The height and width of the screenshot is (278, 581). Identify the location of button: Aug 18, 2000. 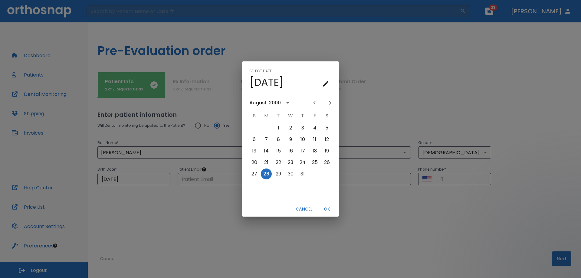
(315, 151).